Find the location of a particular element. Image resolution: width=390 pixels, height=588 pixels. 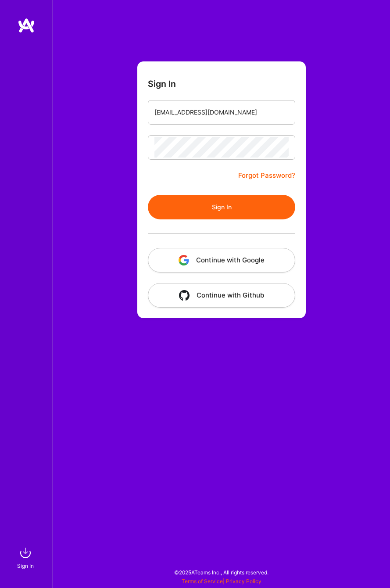

input: Email... is located at coordinates (222, 113).